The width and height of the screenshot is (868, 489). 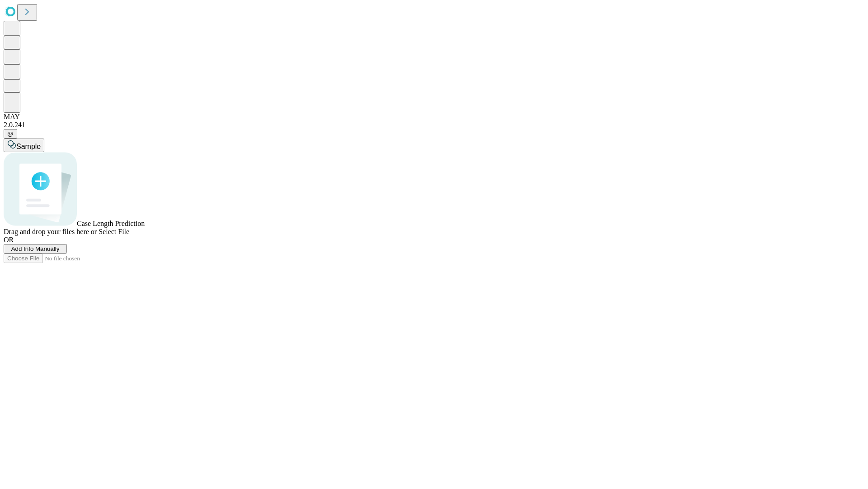 What do you see at coordinates (24, 146) in the screenshot?
I see `button: Sample` at bounding box center [24, 146].